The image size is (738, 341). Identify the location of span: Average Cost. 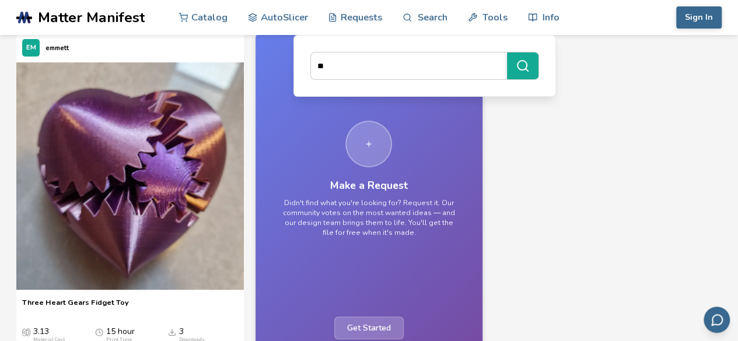
(26, 332).